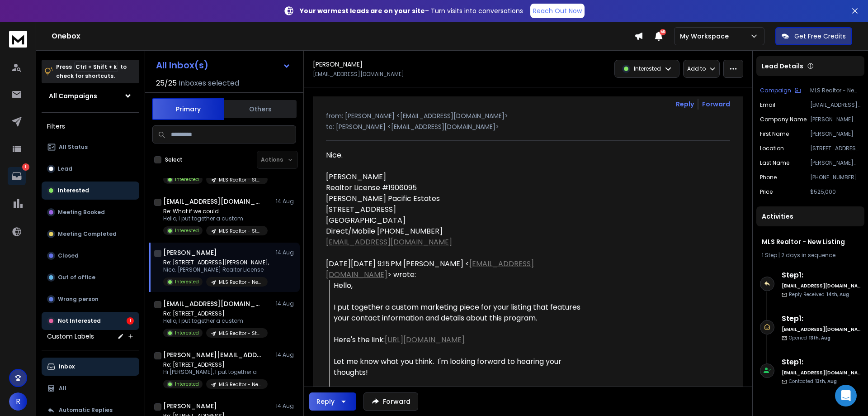 The height and width of the screenshot is (416, 868). I want to click on strong: Your warmest leads are on your site, so click(362, 11).